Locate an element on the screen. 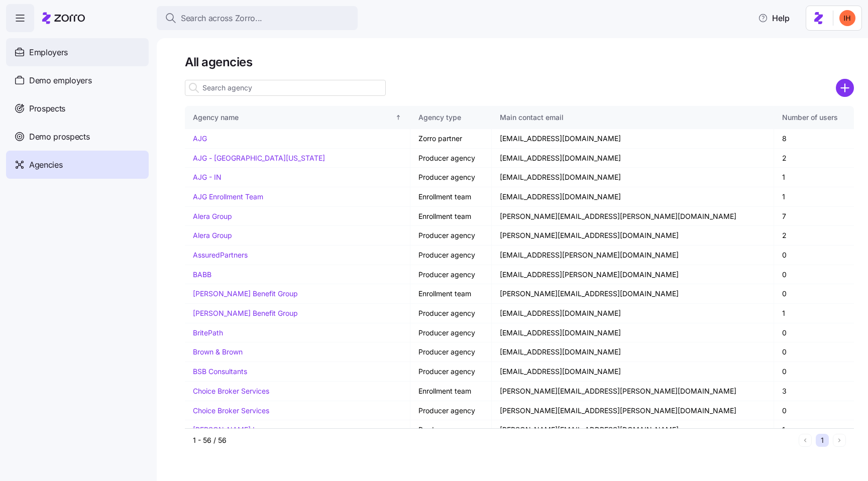 The image size is (868, 481). a: Agencies is located at coordinates (78, 165).